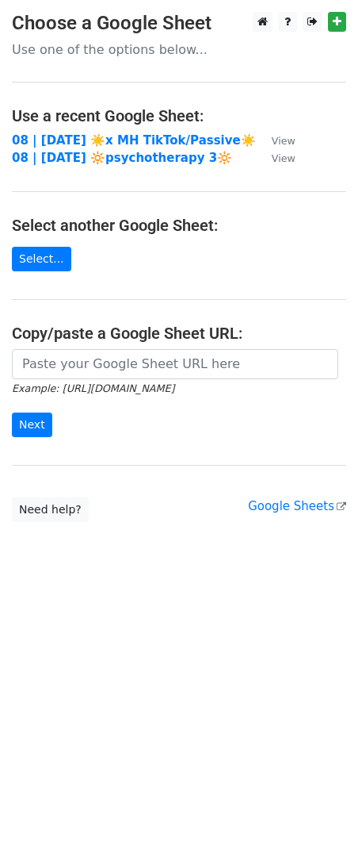  What do you see at coordinates (41, 259) in the screenshot?
I see `a: Select...` at bounding box center [41, 259].